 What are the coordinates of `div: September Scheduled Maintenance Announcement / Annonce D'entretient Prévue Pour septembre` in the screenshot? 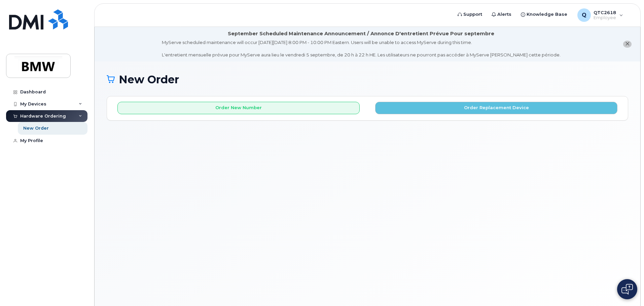 It's located at (361, 33).